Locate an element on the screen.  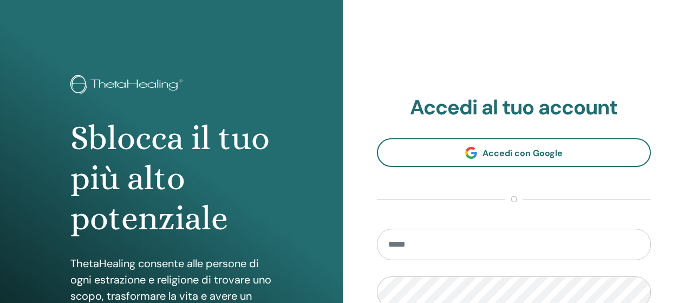
h2: Accedi al tuo account is located at coordinates (514, 108).